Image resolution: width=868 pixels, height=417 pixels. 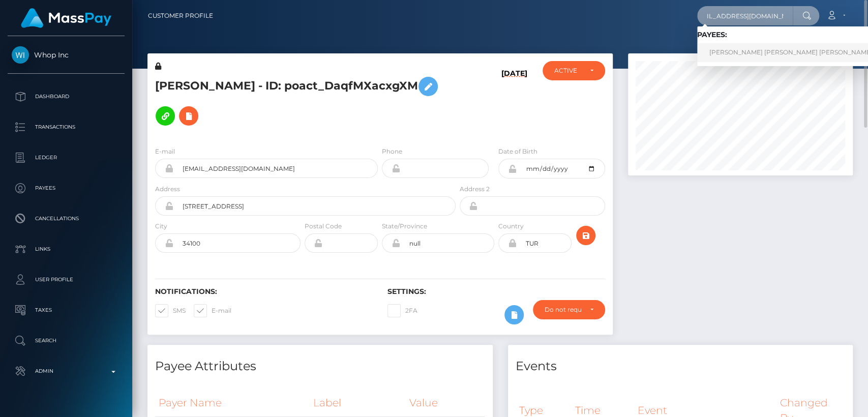 What do you see at coordinates (320, 366) in the screenshot?
I see `h4: Payee Attributes` at bounding box center [320, 366].